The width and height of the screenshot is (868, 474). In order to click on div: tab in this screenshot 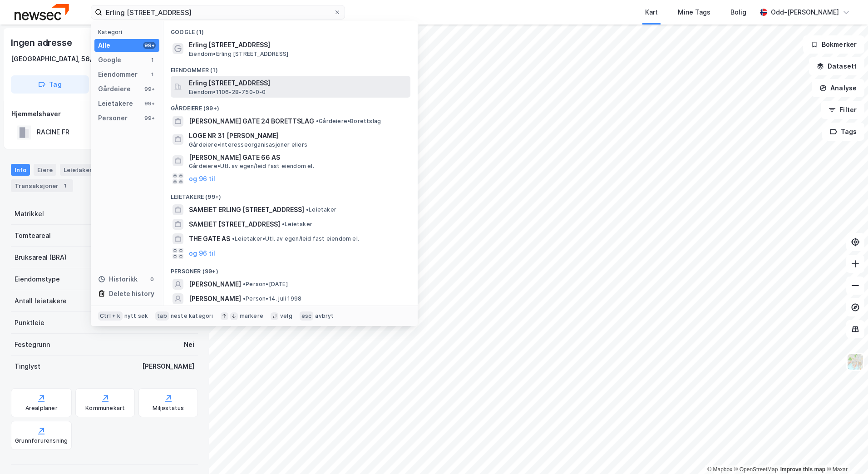, I will do `click(162, 316)`.